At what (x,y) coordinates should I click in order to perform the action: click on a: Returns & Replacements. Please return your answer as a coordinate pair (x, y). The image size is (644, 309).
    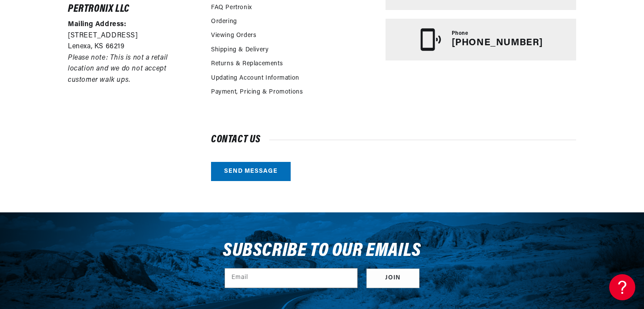
    Looking at the image, I should click on (247, 64).